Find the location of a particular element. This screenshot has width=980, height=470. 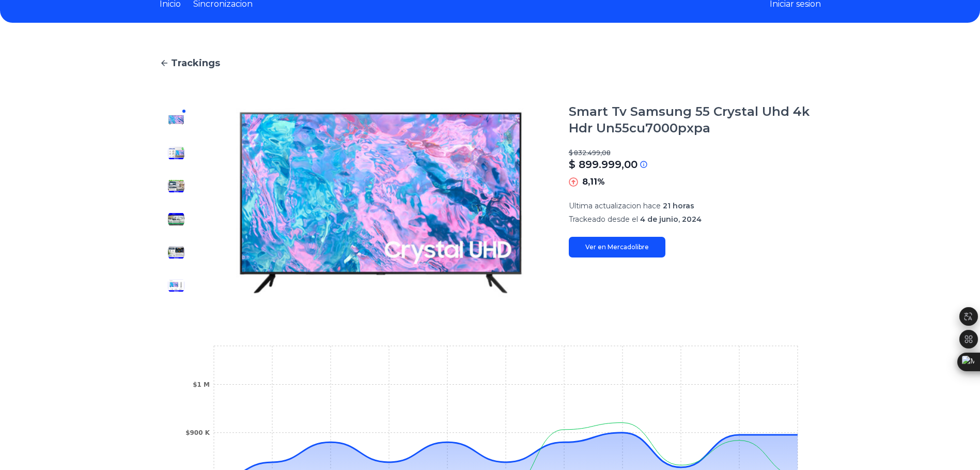

span: Trackeado desde el is located at coordinates (604, 219).